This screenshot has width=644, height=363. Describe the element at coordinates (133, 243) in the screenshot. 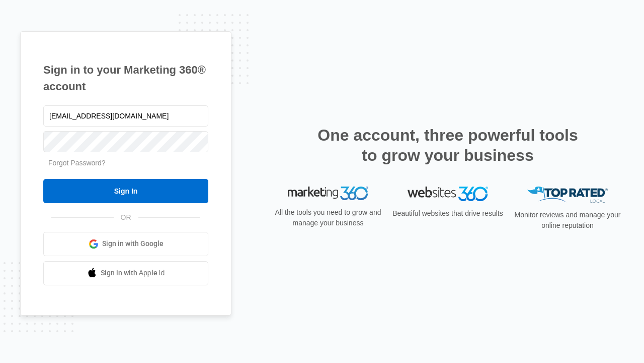

I see `span: Sign in with Google` at that location.